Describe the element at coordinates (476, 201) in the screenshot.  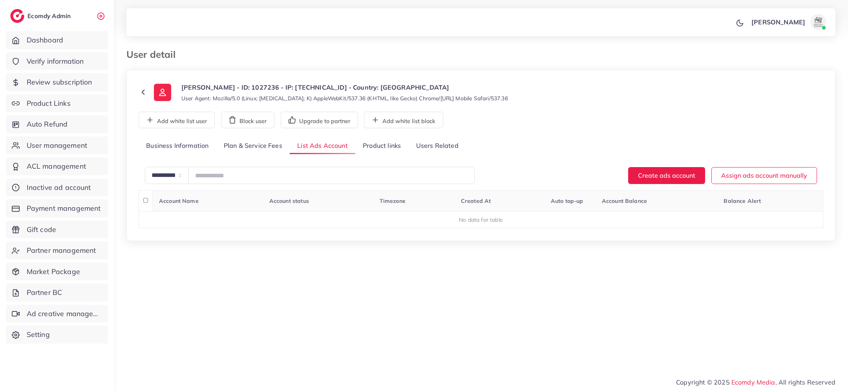
I see `span: Created At` at that location.